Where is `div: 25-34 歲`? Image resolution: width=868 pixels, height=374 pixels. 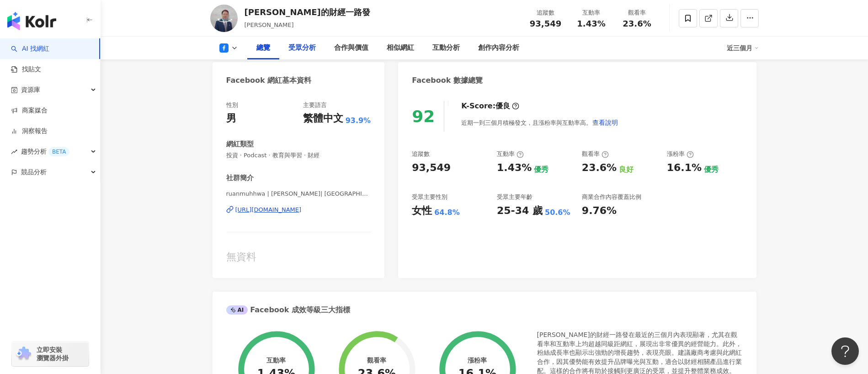
div: 25-34 歲 is located at coordinates (520, 211).